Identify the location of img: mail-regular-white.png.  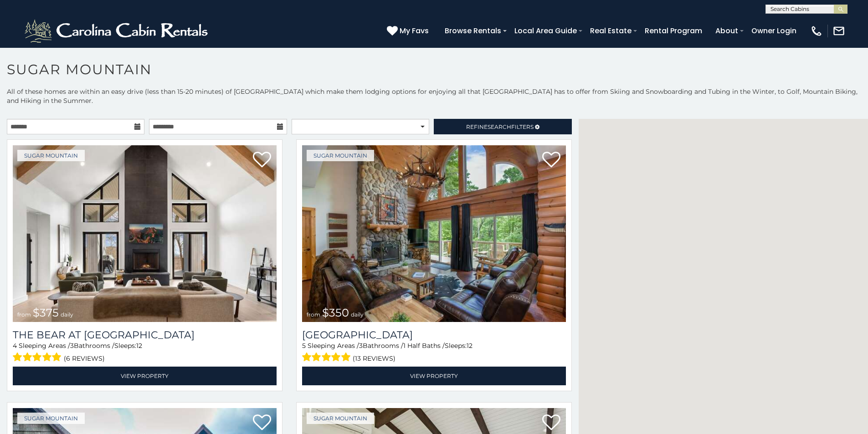
(839, 31).